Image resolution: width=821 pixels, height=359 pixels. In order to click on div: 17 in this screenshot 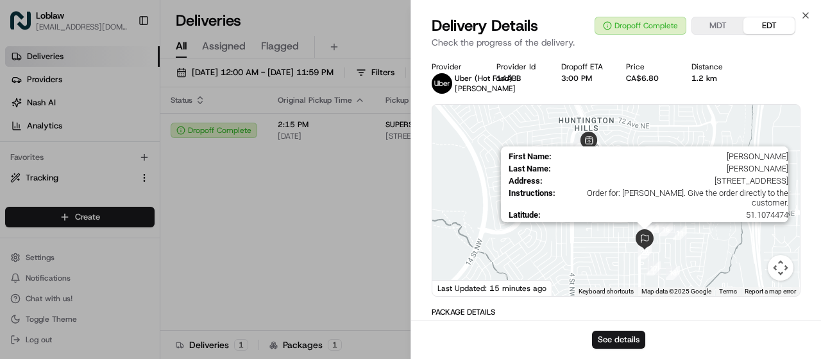, I will do `click(654, 268)`.